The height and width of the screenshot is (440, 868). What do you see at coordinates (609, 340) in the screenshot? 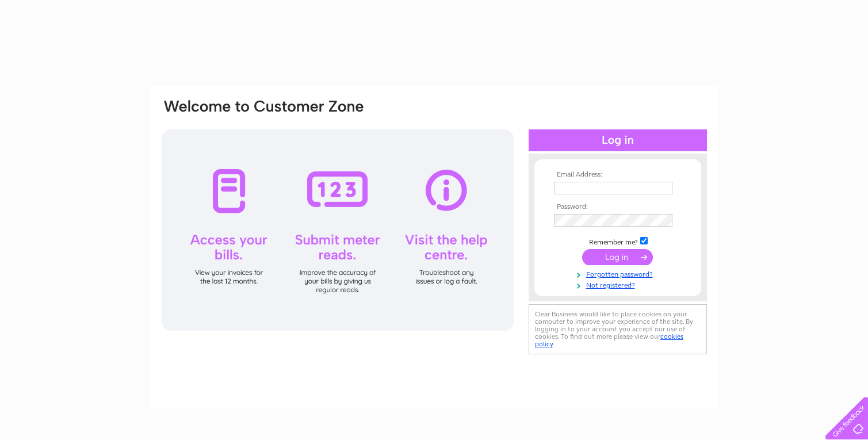
I see `a: cookies policy` at bounding box center [609, 340].